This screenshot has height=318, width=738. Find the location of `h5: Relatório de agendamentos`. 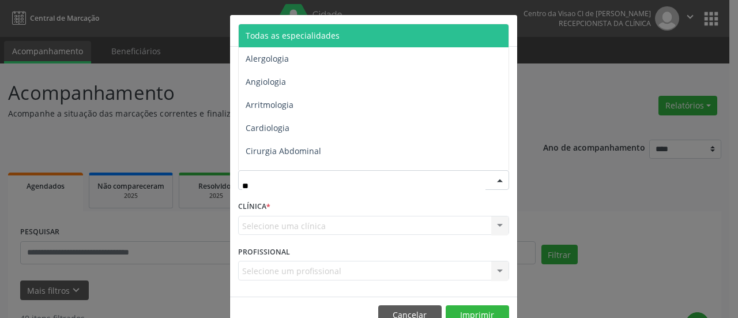

h5: Relatório de agendamentos is located at coordinates (304, 31).